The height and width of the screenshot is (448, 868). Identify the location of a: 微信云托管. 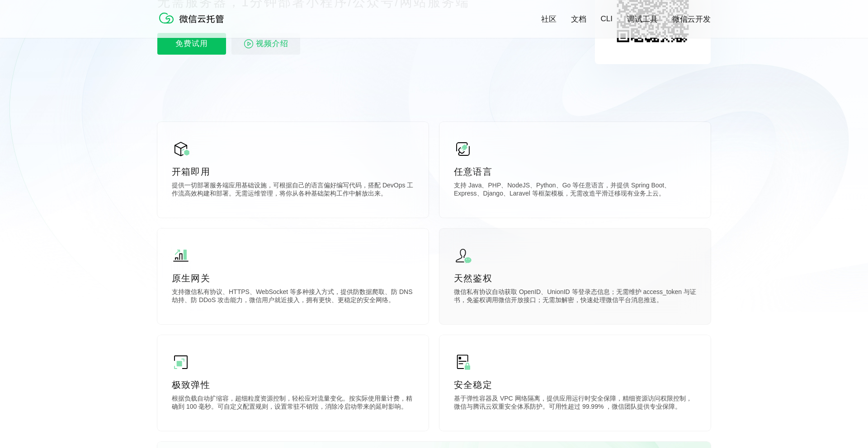
(193, 25).